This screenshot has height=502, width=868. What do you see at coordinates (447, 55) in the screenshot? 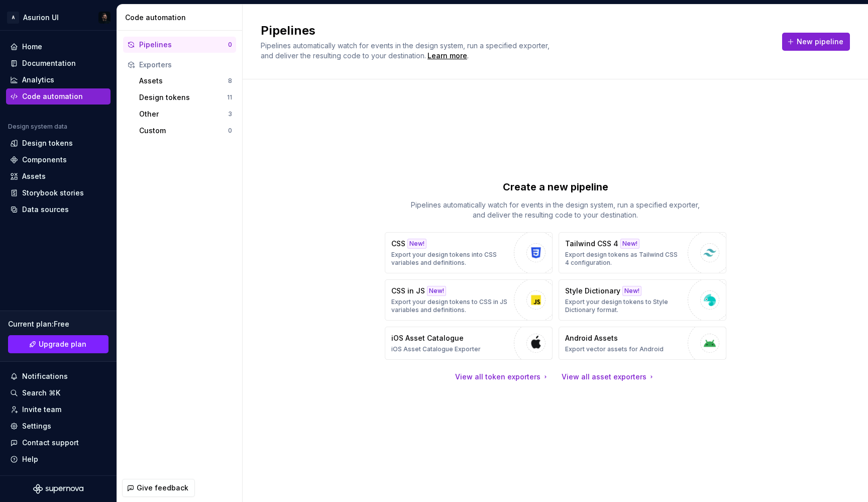
I see `a: Learn more` at bounding box center [447, 55].